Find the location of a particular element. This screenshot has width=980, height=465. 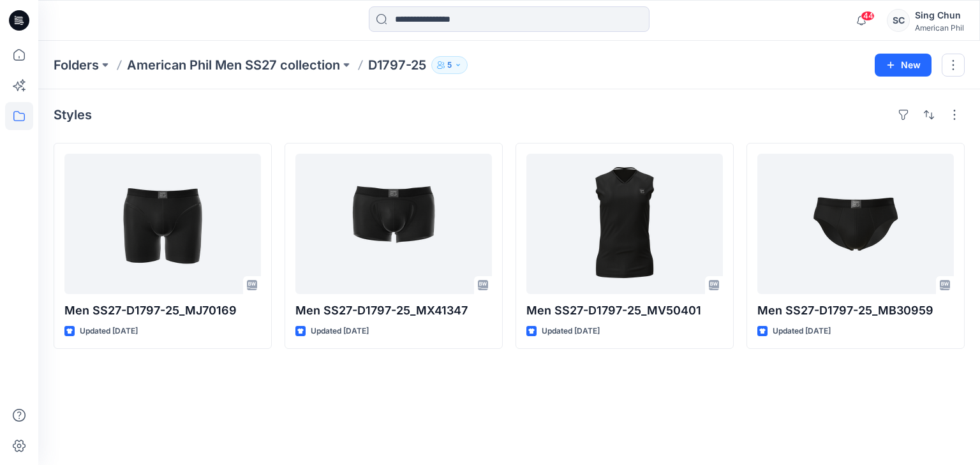

p: Men SS27-D1797-25_MJ70169 is located at coordinates (163, 311).